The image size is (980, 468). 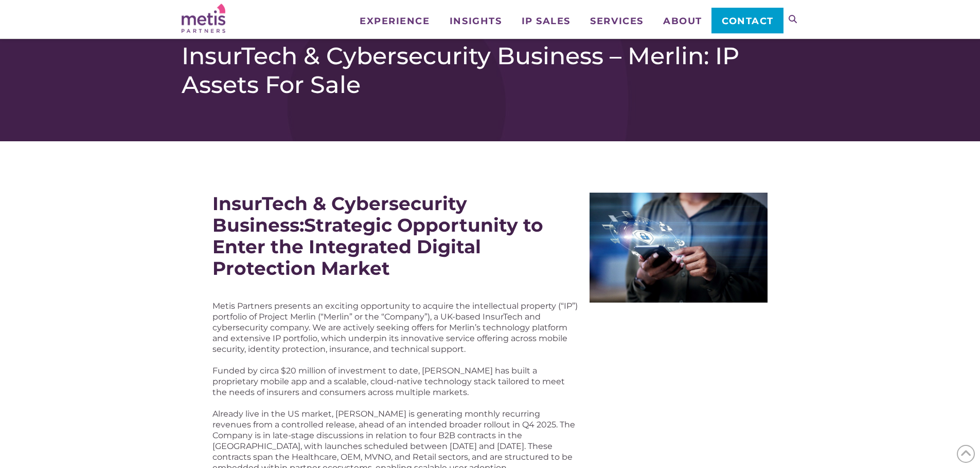 What do you see at coordinates (678, 247) in the screenshot?
I see `img: Image` at bounding box center [678, 247].